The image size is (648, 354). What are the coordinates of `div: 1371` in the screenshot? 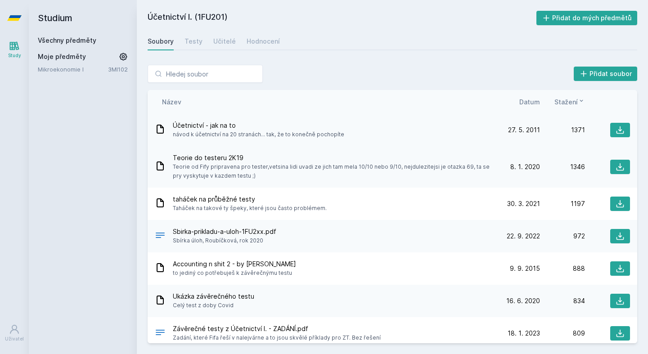 It's located at (562, 130).